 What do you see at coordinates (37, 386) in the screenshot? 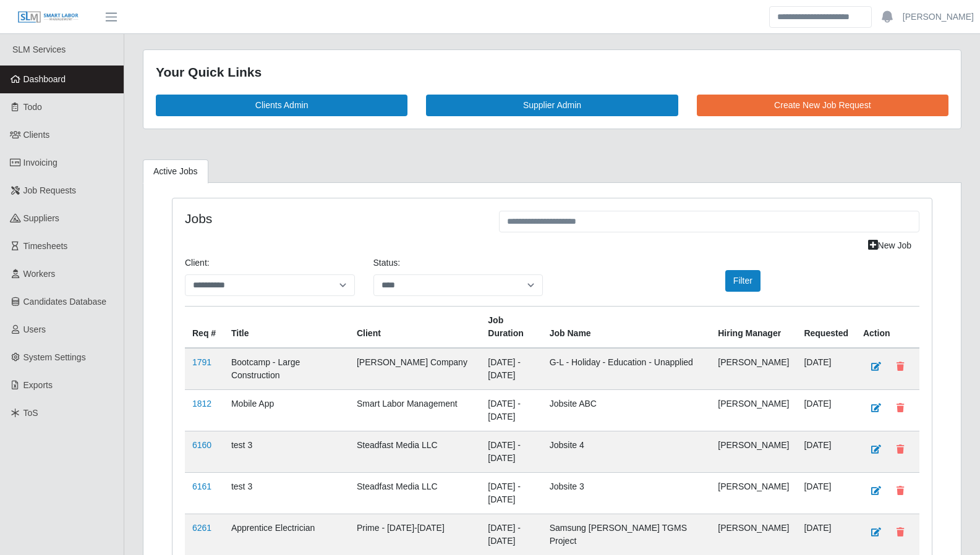
I see `span: Exports` at bounding box center [37, 386].